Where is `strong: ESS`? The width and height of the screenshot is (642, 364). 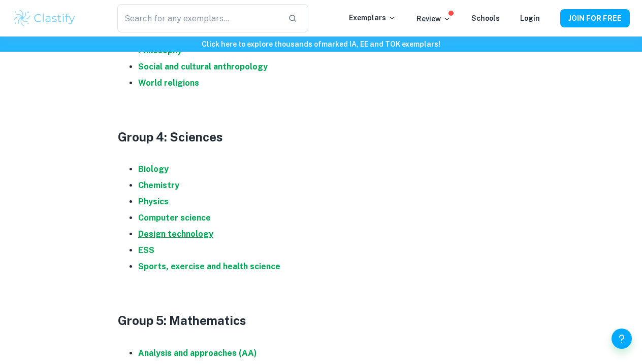
strong: ESS is located at coordinates (146, 250).